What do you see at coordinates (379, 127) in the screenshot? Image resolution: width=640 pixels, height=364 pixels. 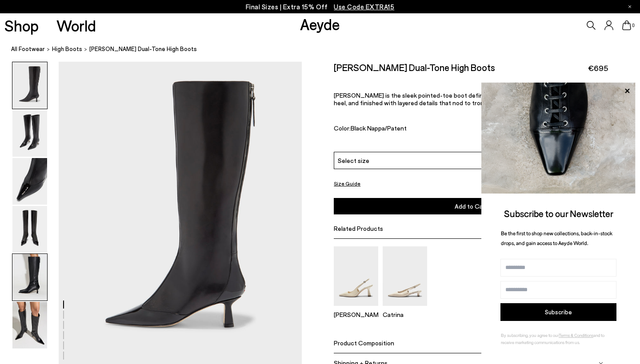 I see `span: Black Nappa/Patent` at bounding box center [379, 127].